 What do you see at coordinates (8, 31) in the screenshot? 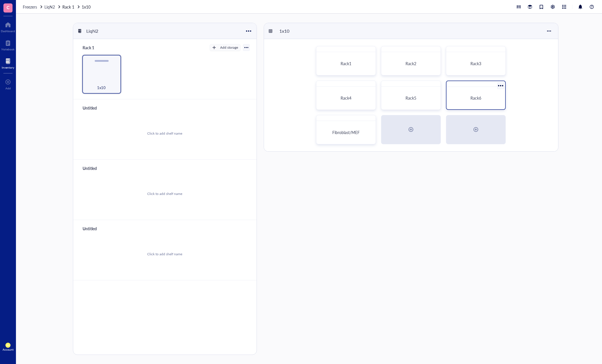
I see `div: Dashboard` at bounding box center [8, 31].